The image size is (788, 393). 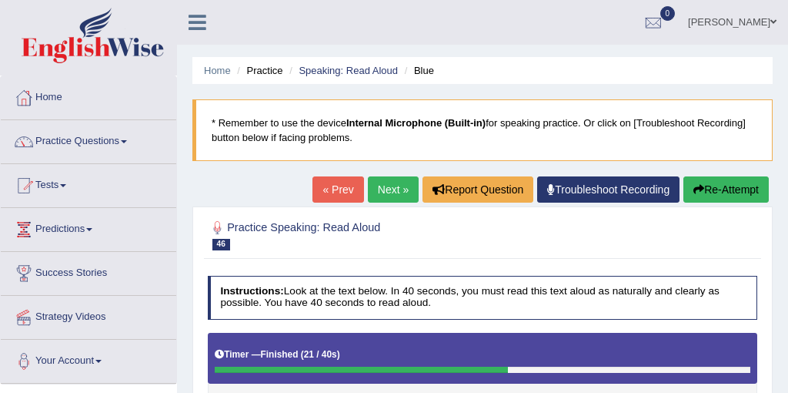 What do you see at coordinates (478, 189) in the screenshot?
I see `button: Report Question` at bounding box center [478, 189].